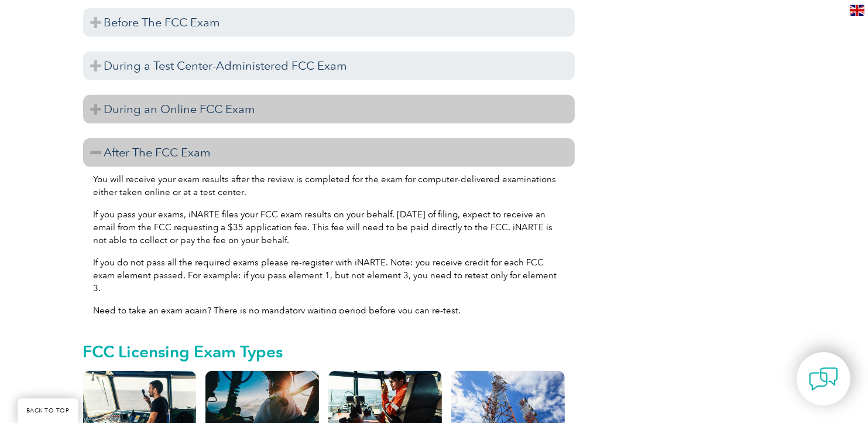 The image size is (868, 423). I want to click on h3: During a Test Center-Administered FCC Exam, so click(329, 65).